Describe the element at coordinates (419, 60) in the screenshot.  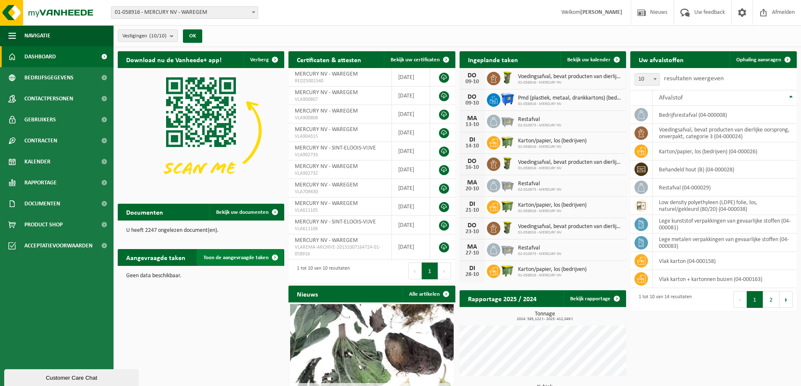
I see `a: Bekijk uw certificaten` at that location.